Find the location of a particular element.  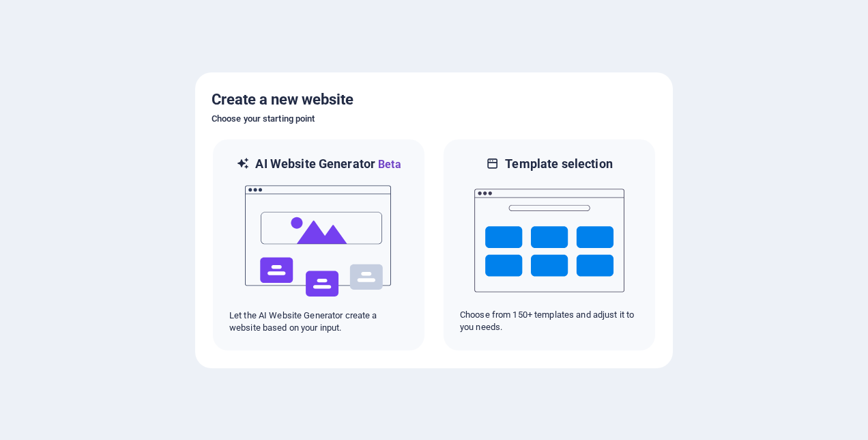

p: Let the AI Website Generator create a website based on your input. is located at coordinates (319, 321).